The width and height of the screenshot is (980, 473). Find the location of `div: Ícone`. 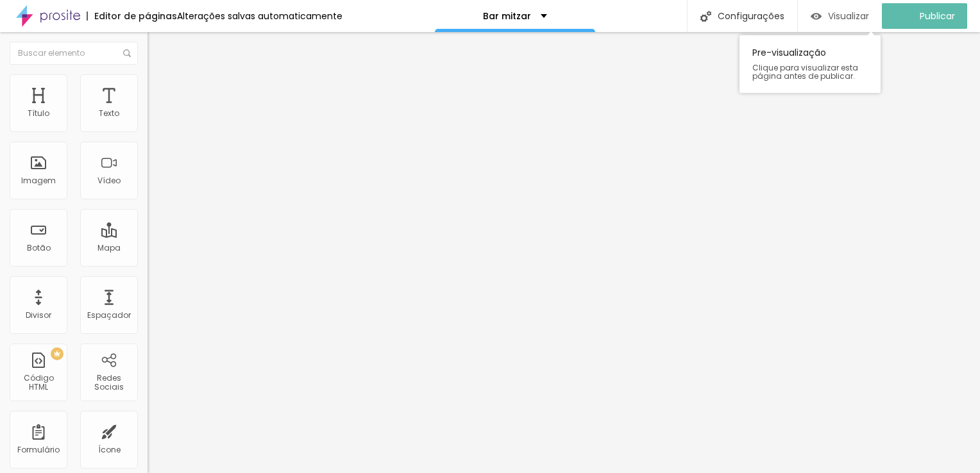

div: Ícone is located at coordinates (109, 450).